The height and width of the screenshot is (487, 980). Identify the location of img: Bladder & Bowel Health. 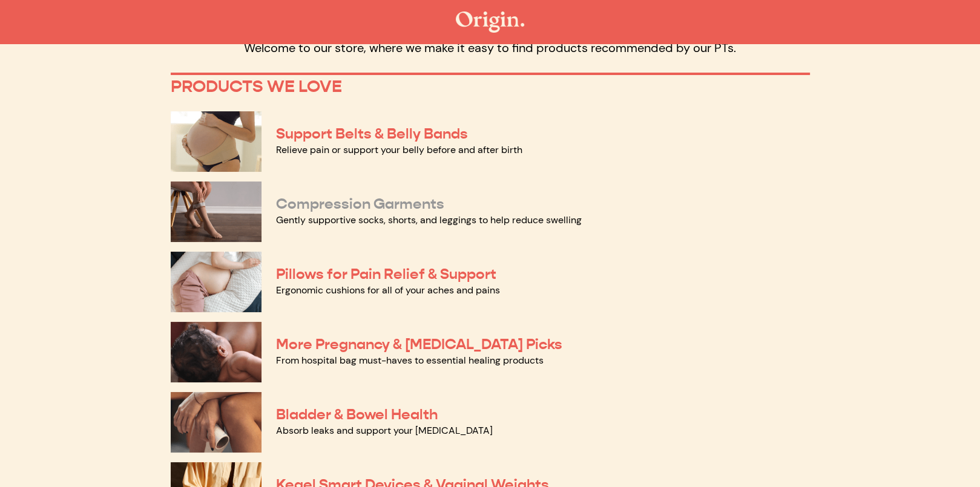
(216, 423).